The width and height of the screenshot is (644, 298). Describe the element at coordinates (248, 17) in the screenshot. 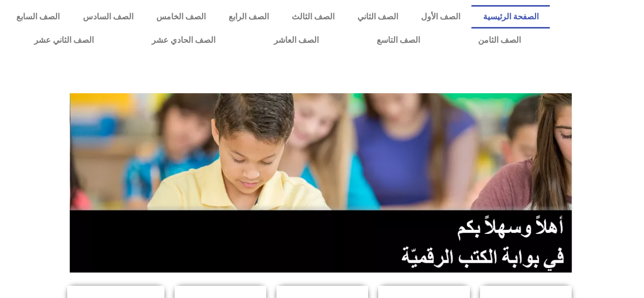

I see `a: الصف الرابع` at that location.